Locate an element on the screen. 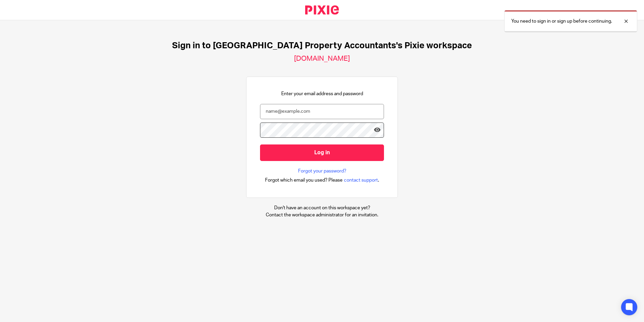 Image resolution: width=644 pixels, height=322 pixels. span: Forgot which email you used? Please is located at coordinates (304, 180).